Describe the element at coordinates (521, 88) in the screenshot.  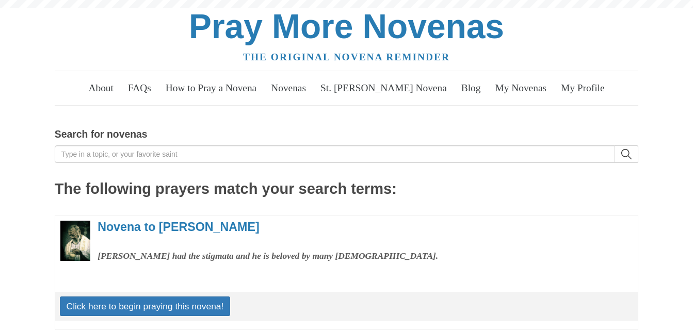
I see `a: My Novenas` at that location.